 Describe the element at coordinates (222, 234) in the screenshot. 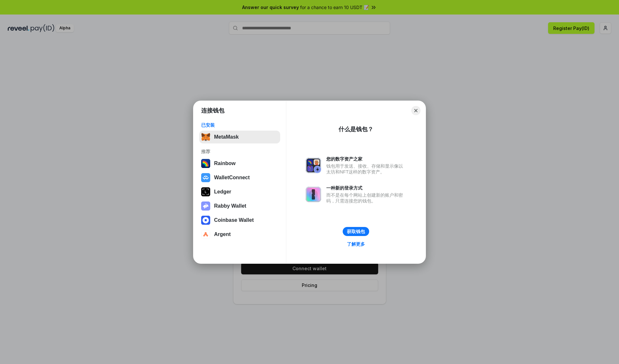

I see `div: Argent` at that location.